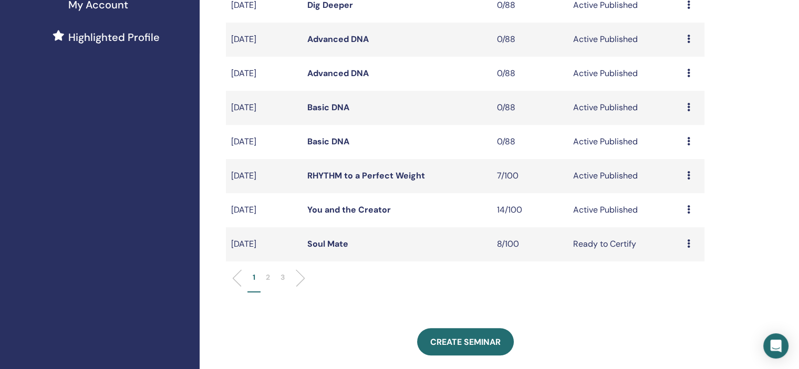 This screenshot has width=799, height=369. I want to click on a: Create seminar, so click(466, 342).